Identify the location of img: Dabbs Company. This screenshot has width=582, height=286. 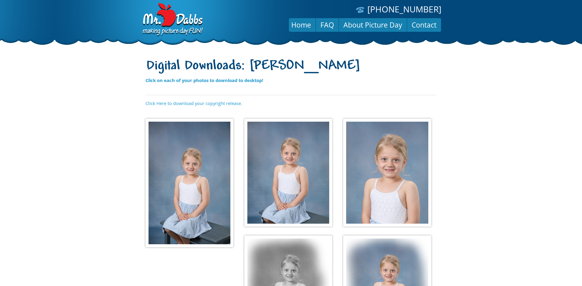
(172, 20).